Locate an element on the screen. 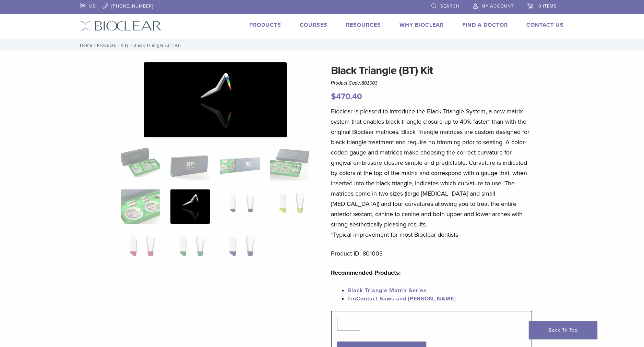 The width and height of the screenshot is (644, 347). span: Product Code: is located at coordinates (354, 83).